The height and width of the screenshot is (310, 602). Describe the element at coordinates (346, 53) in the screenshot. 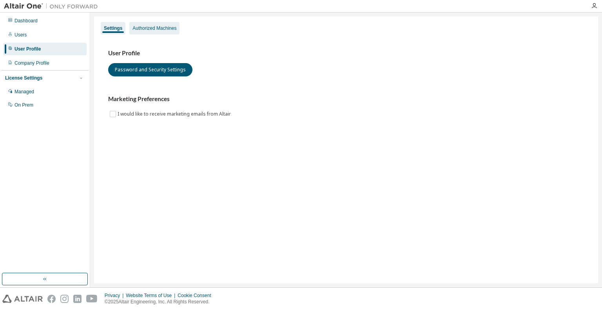

I see `h3: User Profile` at that location.